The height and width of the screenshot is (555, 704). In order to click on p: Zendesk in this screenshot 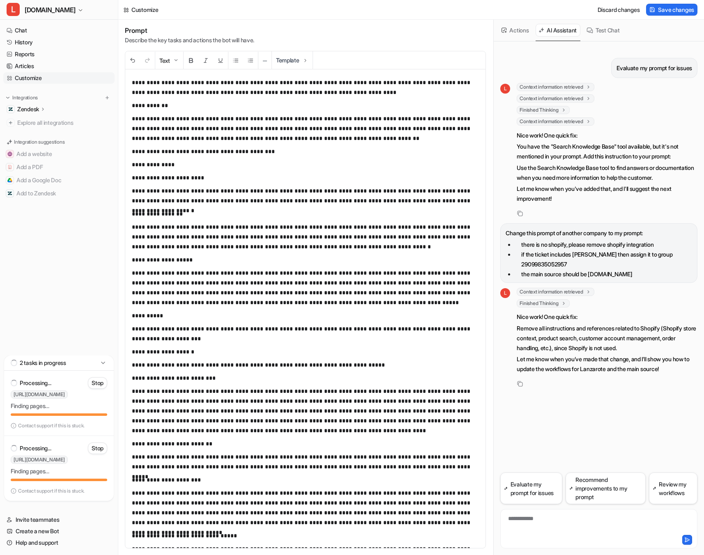, I will do `click(28, 109)`.